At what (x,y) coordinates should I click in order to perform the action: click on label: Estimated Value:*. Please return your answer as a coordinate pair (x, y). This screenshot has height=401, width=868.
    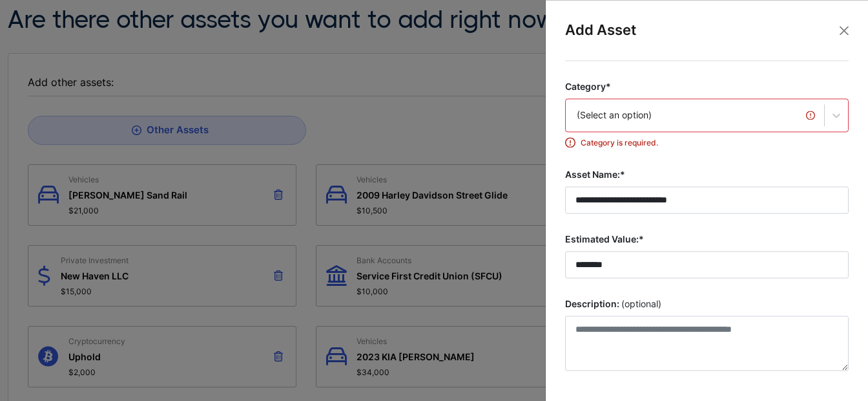
    Looking at the image, I should click on (707, 239).